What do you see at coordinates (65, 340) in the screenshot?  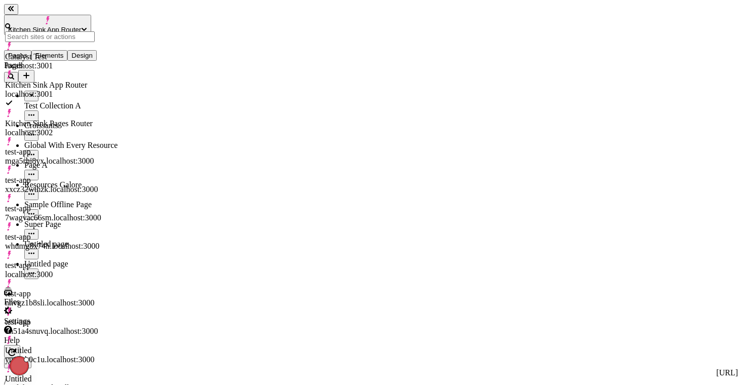 I see `div: Help` at bounding box center [65, 340].